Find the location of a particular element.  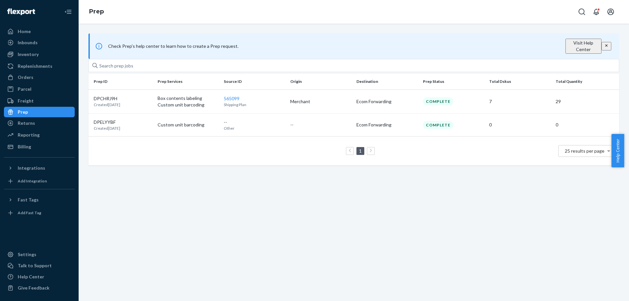

th: Prep ID is located at coordinates (122, 82).